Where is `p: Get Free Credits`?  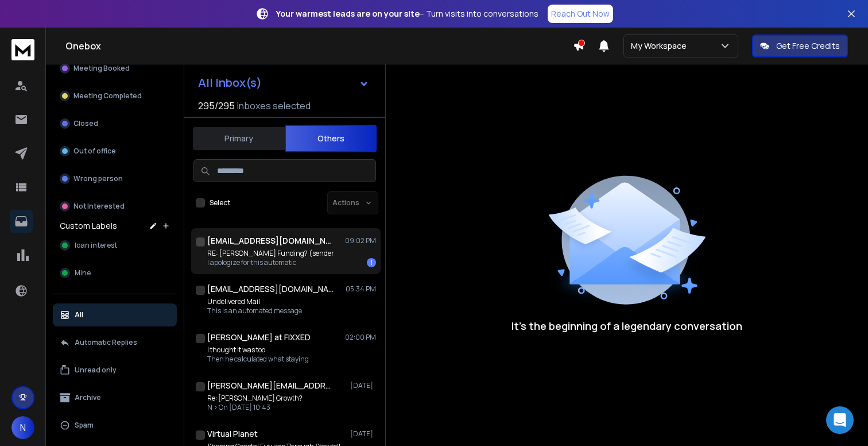 p: Get Free Credits is located at coordinates (808, 46).